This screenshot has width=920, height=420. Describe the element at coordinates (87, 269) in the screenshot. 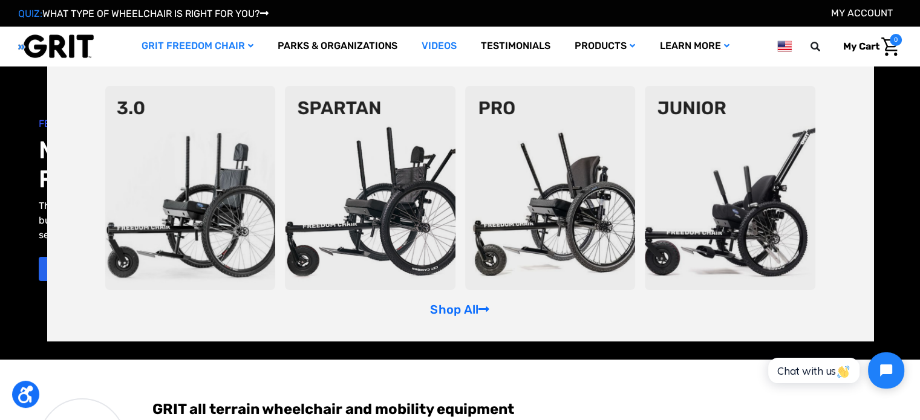

I see `a: More Videos` at that location.